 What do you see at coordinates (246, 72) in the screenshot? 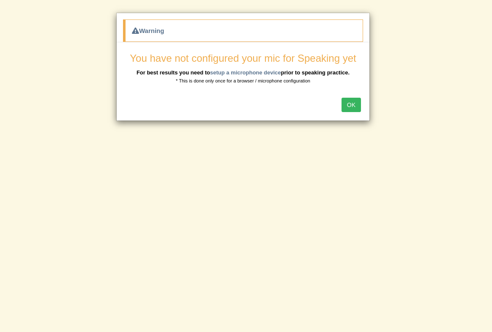
I see `a: setup a microphone device` at bounding box center [246, 72].